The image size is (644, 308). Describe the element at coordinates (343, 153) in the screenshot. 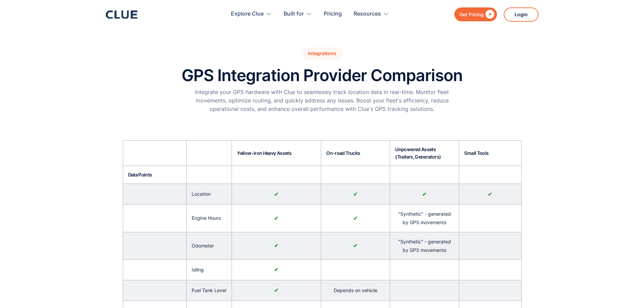

I see `h2: On-road Trucks` at that location.